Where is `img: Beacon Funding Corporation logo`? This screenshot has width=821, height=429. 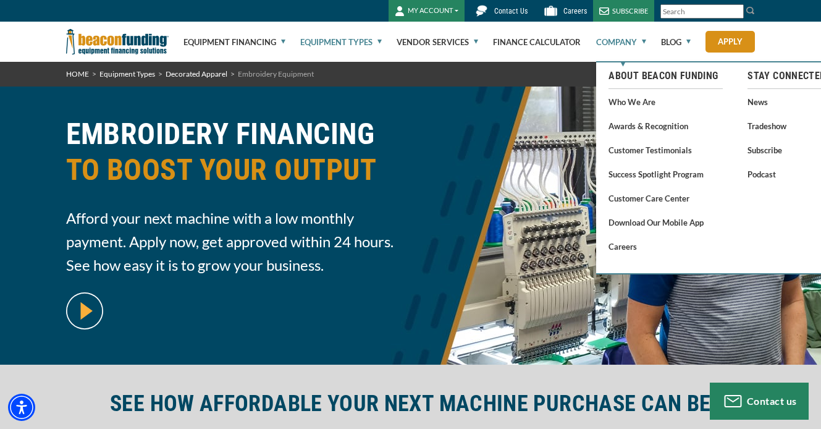 img: Beacon Funding Corporation logo is located at coordinates (117, 41).